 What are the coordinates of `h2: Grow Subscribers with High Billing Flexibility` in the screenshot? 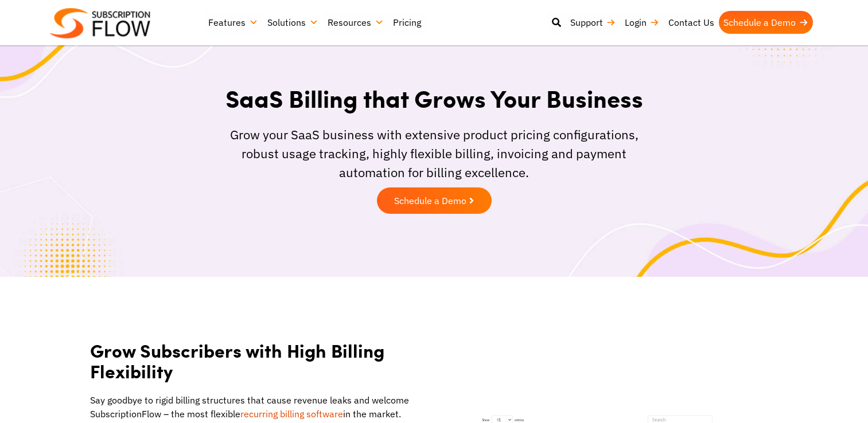 It's located at (251, 361).